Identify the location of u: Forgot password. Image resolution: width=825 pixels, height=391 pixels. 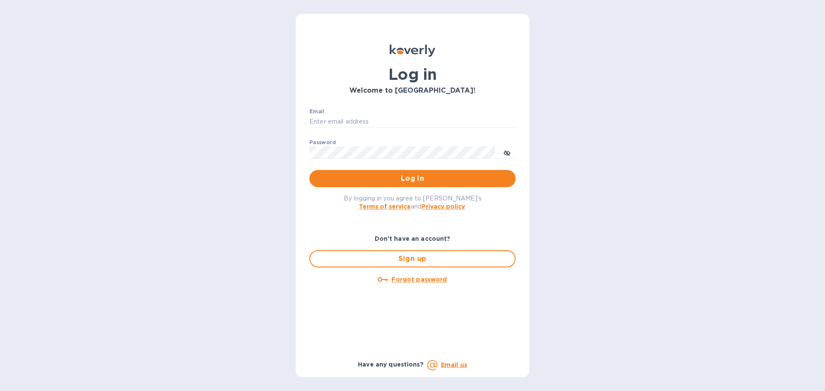
(419, 280).